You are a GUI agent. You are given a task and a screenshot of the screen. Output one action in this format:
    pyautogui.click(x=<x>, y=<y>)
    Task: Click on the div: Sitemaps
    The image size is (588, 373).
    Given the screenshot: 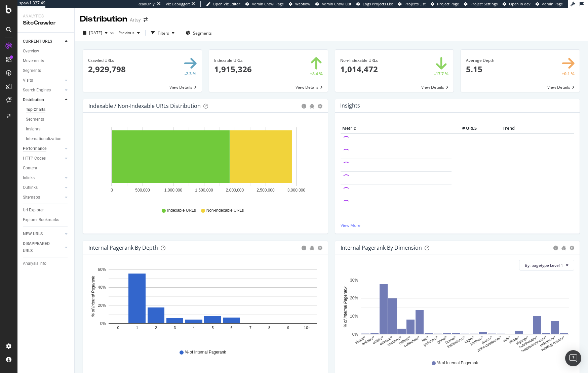 What is the action you would take?
    pyautogui.click(x=31, y=197)
    